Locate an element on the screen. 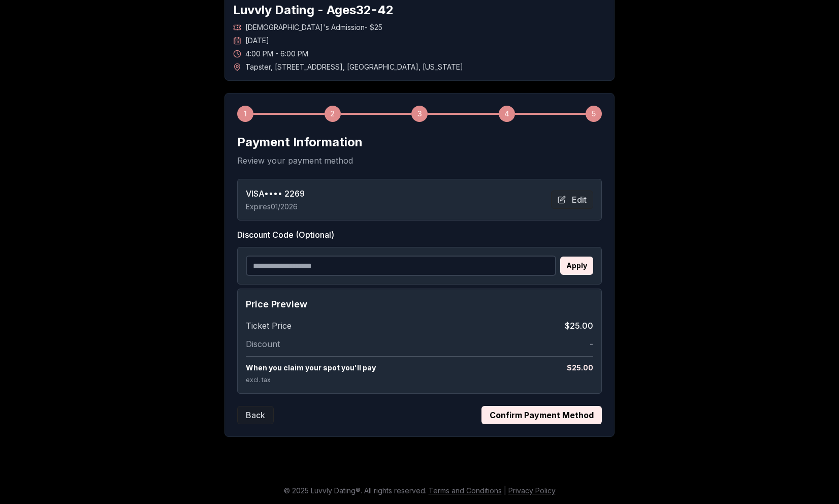 The height and width of the screenshot is (504, 839). button: Apply is located at coordinates (577, 265).